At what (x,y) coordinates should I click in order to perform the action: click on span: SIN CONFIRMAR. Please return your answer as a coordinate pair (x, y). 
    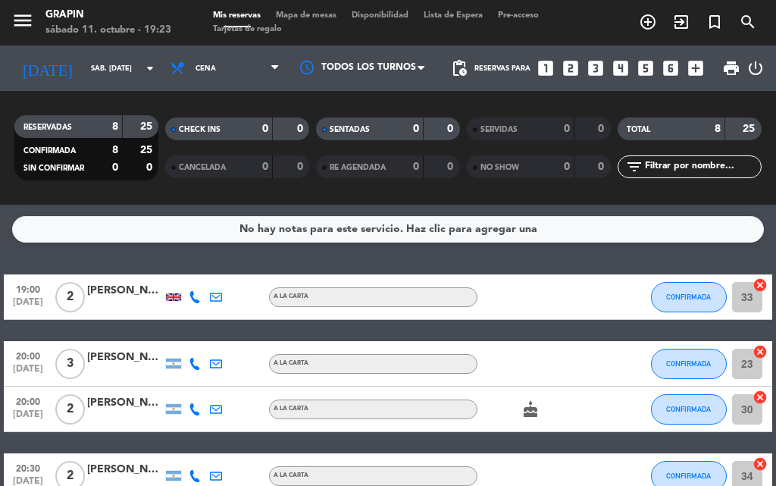
    Looking at the image, I should click on (54, 168).